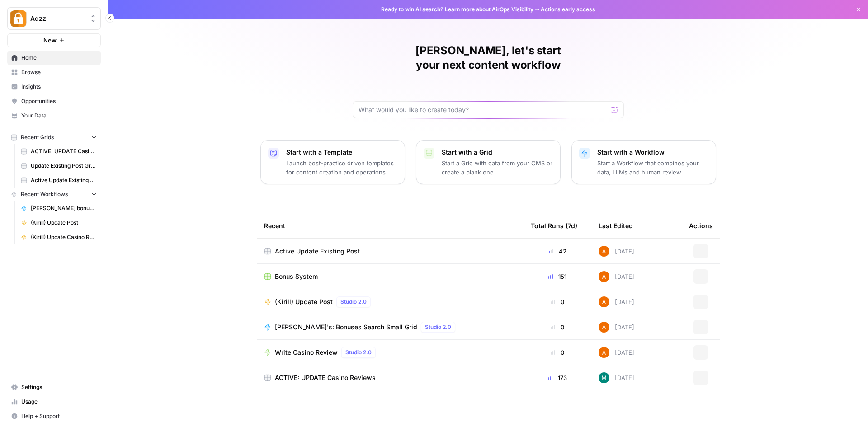 This screenshot has width=868, height=427. What do you see at coordinates (483, 110) in the screenshot?
I see `input: What would you like to create today?` at bounding box center [483, 110].